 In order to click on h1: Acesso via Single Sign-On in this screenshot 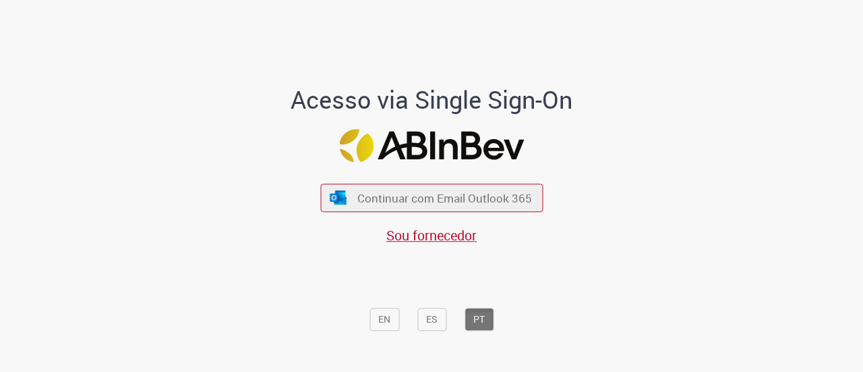, I will do `click(432, 100)`.